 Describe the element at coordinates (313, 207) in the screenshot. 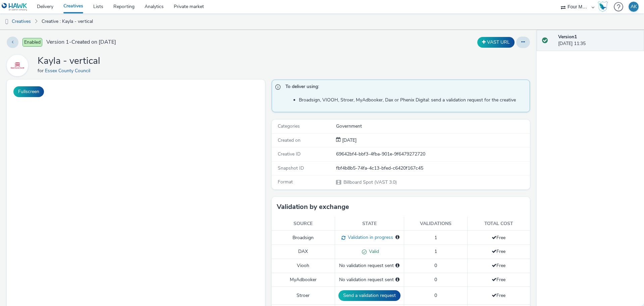

I see `h3: Validation by exchange` at that location.